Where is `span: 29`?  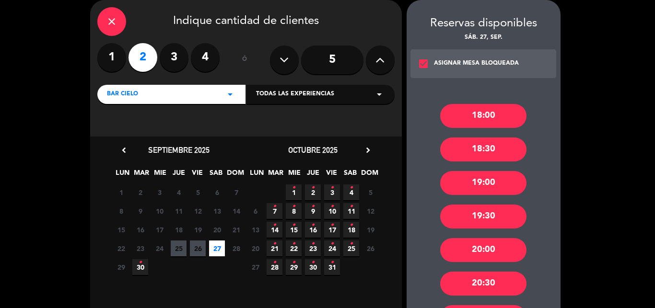
span: 29 is located at coordinates (293, 267).